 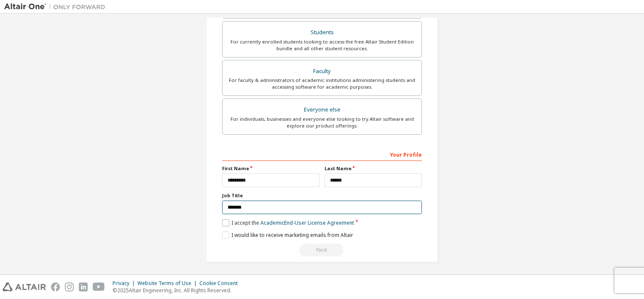 What do you see at coordinates (83, 287) in the screenshot?
I see `img: linkedin.svg` at bounding box center [83, 287].